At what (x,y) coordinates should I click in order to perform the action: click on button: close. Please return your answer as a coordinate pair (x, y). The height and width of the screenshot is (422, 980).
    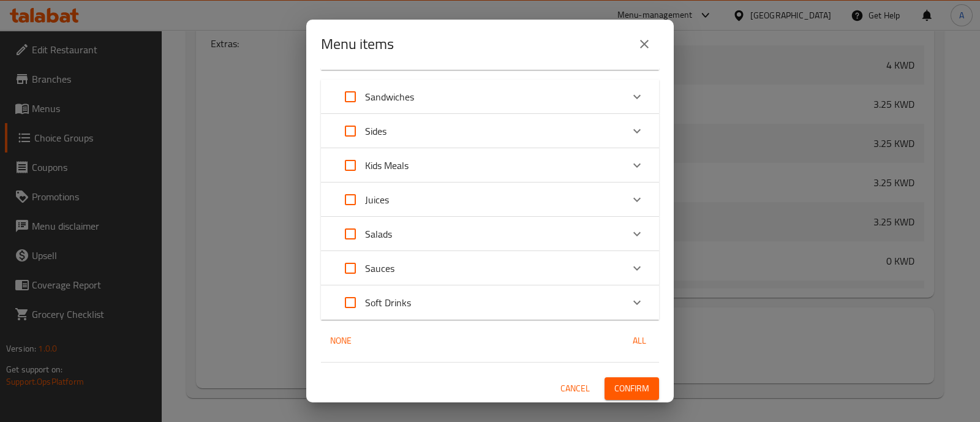
    Looking at the image, I should click on (644, 44).